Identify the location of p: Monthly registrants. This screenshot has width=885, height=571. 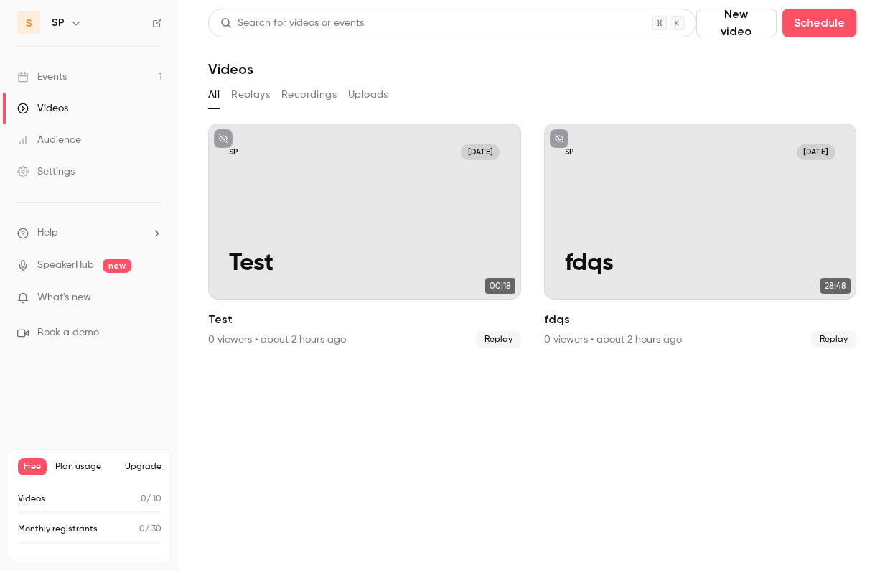
(57, 529).